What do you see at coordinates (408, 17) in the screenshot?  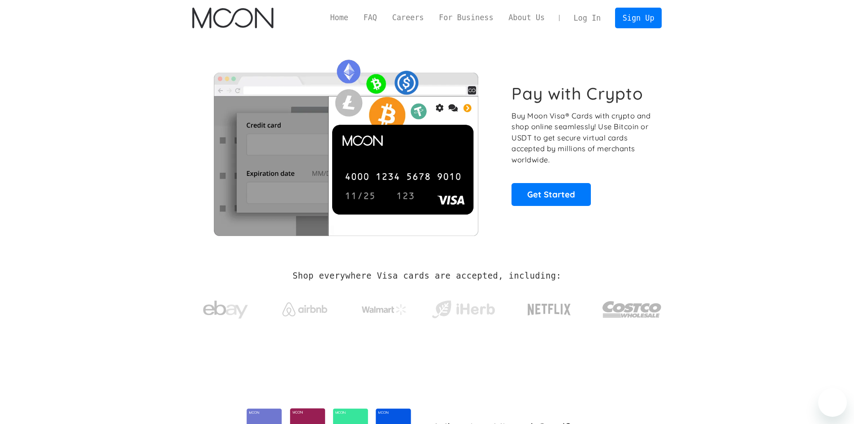 I see `a: Careers` at bounding box center [408, 17].